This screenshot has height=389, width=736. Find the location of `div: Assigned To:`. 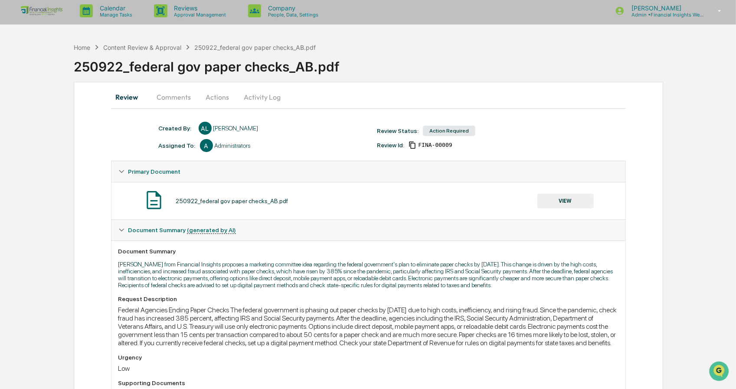

div: Assigned To: is located at coordinates (177, 146).